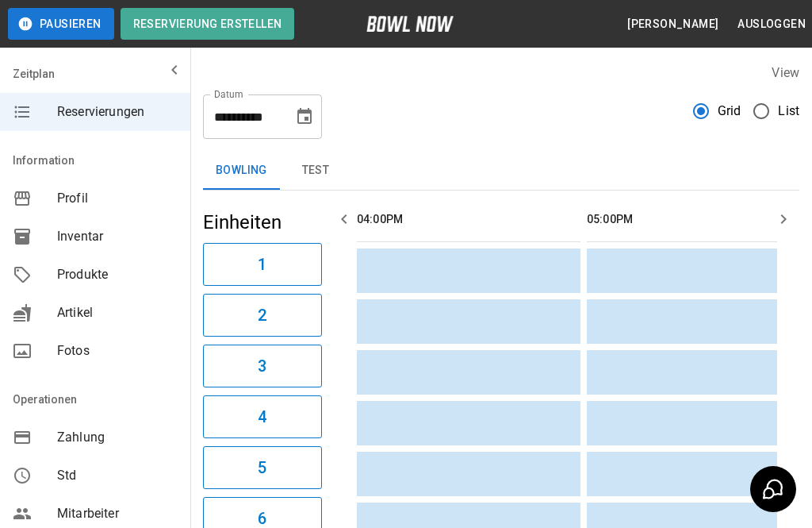  Describe the element at coordinates (263, 264) in the screenshot. I see `button: 1` at that location.